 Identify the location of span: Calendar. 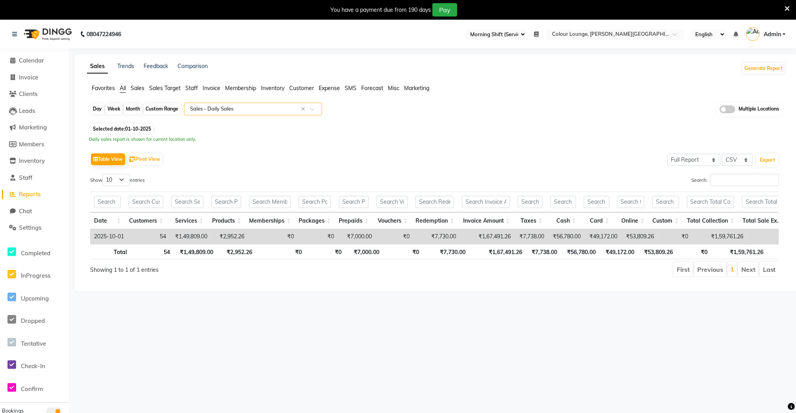
(31, 60).